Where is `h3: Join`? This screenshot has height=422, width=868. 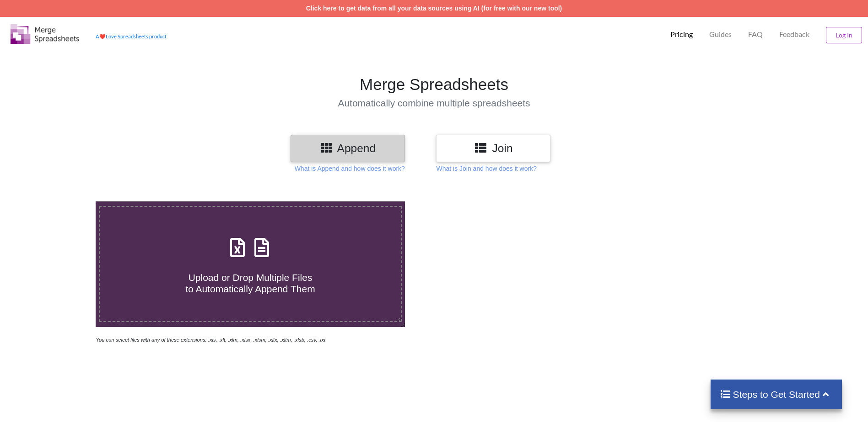
h3: Join is located at coordinates (493, 148).